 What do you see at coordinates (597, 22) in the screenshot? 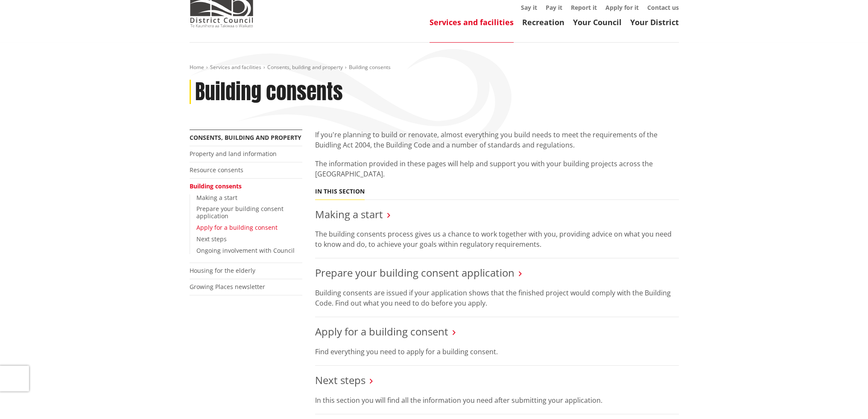
I see `a: Your Council` at bounding box center [597, 22].